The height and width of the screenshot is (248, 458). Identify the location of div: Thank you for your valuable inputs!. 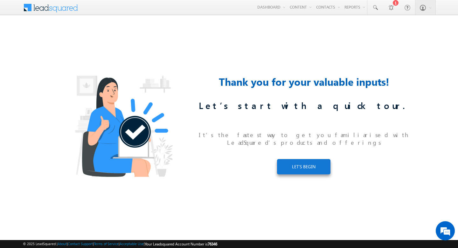
(304, 81).